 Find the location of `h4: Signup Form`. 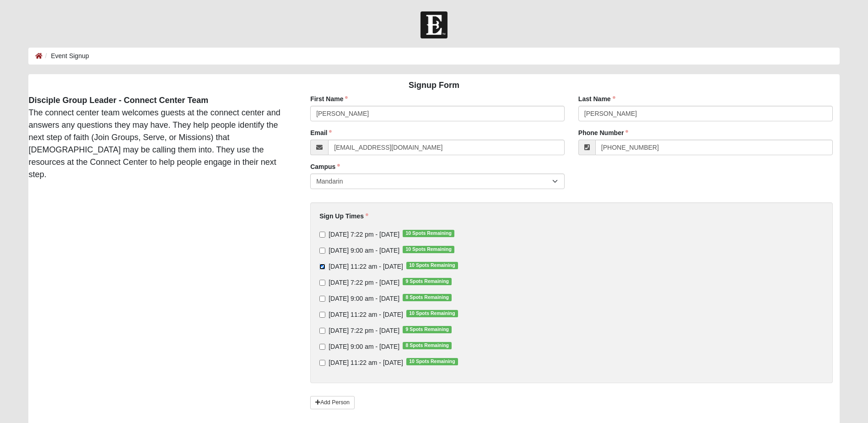

h4: Signup Form is located at coordinates (434, 85).